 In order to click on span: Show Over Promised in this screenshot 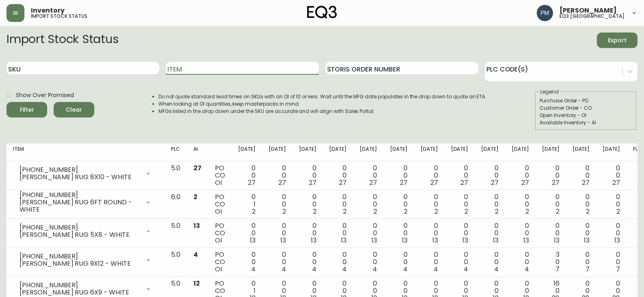, I will do `click(45, 95)`.